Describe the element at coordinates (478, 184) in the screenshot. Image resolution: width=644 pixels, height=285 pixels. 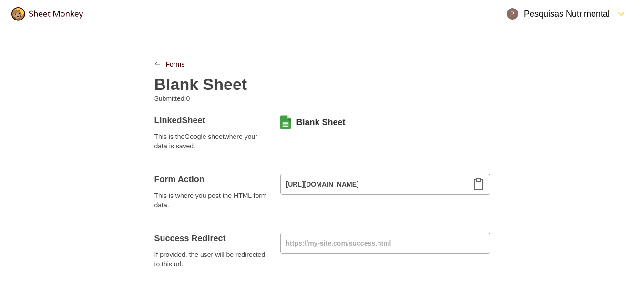
I see `svg: Clipboard` at that location.